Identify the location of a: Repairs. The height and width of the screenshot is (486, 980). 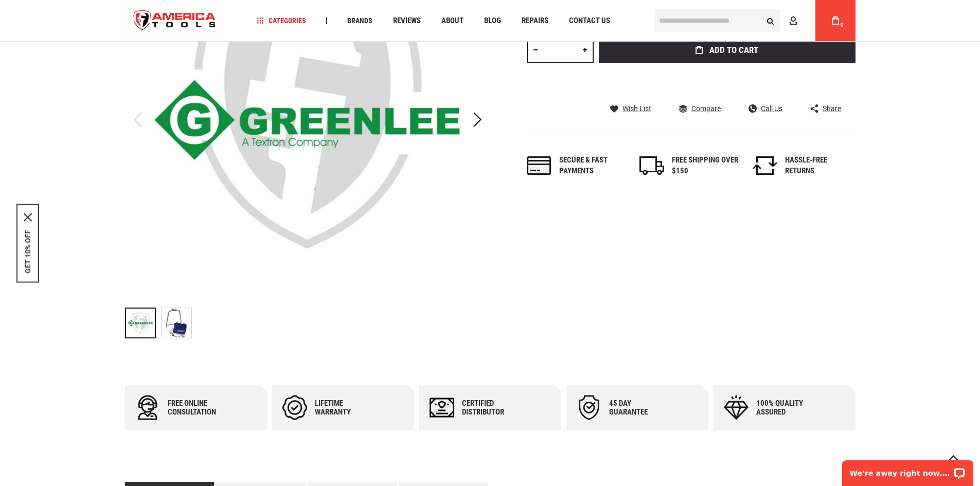
(535, 20).